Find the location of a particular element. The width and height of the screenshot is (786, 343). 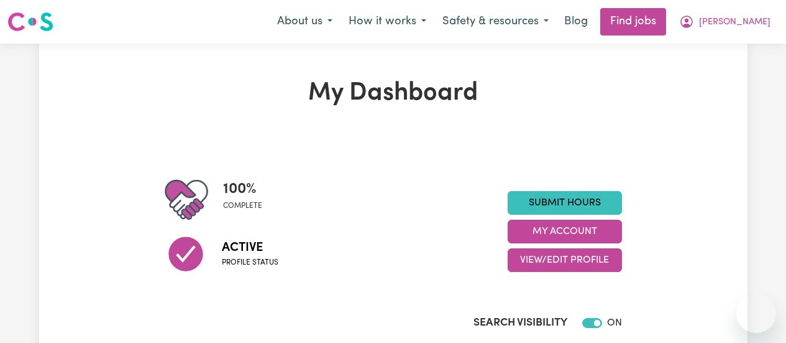

div: Profile completeness: 100% is located at coordinates (247, 200).